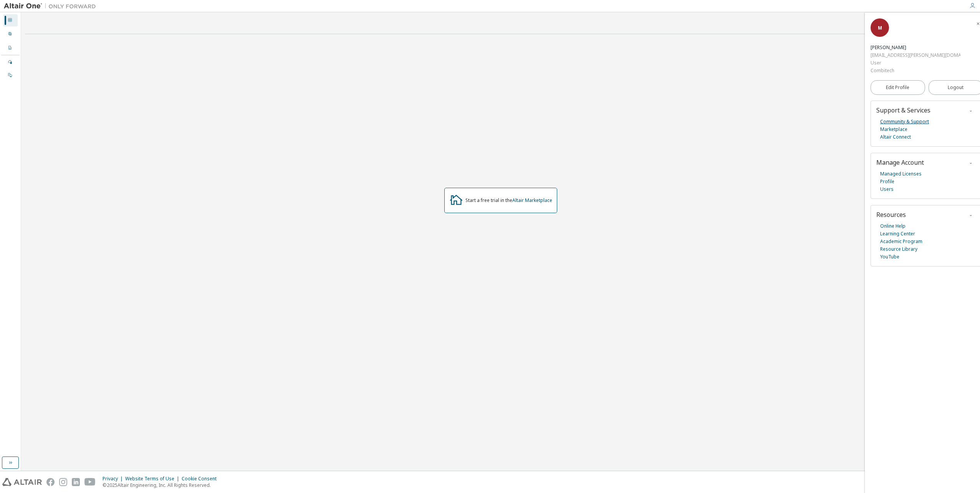 The image size is (980, 493). I want to click on a: Users, so click(886, 189).